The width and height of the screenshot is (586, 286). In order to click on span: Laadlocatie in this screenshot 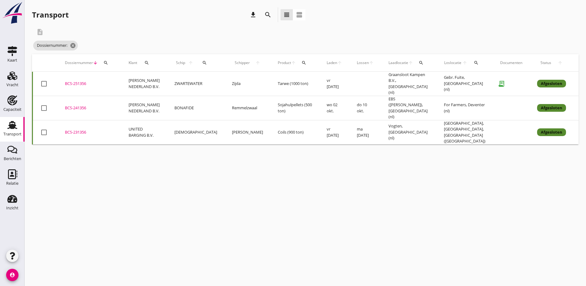, I will do `click(399, 63)`.